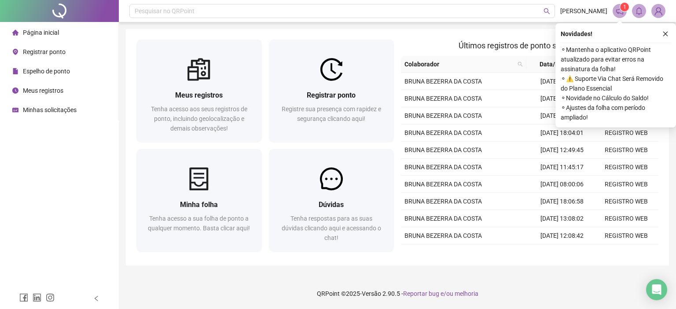 The height and width of the screenshot is (309, 676). What do you see at coordinates (577, 34) in the screenshot?
I see `span: Novidades !` at bounding box center [577, 34].